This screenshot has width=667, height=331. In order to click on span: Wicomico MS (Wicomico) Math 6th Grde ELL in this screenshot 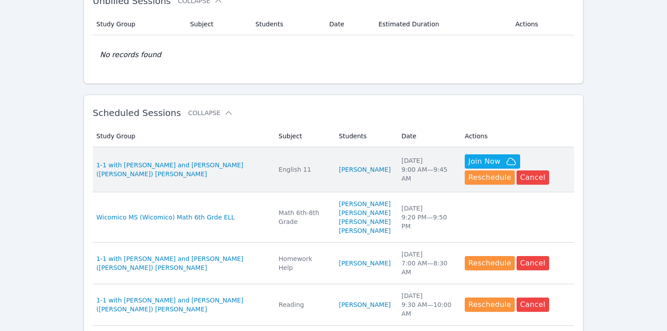, I will do `click(166, 217)`.